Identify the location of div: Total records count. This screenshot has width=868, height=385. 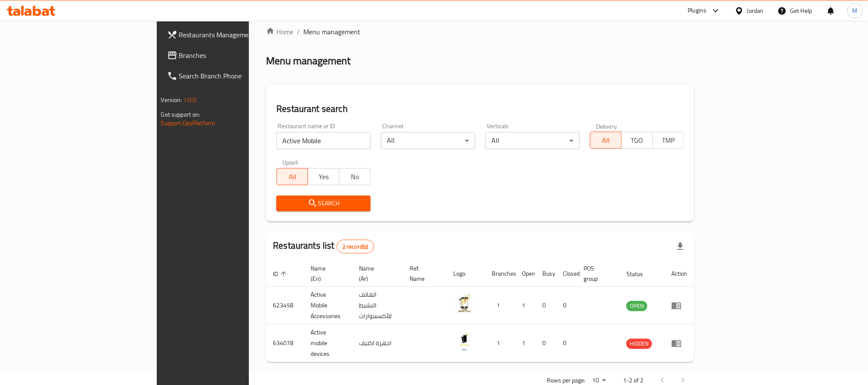
(355, 246).